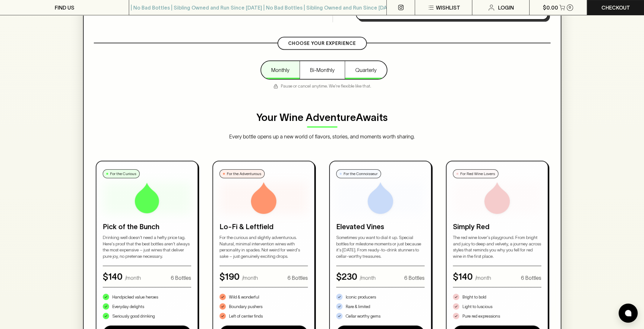 This screenshot has height=329, width=644. What do you see at coordinates (65, 8) in the screenshot?
I see `p: FIND US` at bounding box center [65, 8].